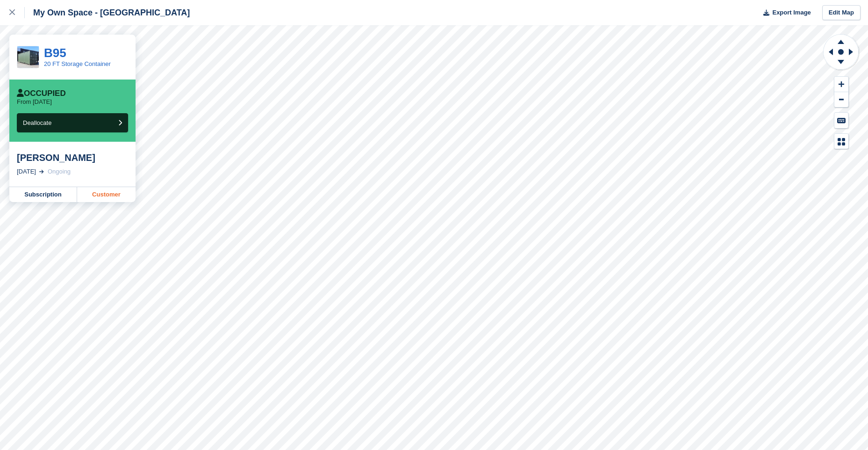  Describe the element at coordinates (106, 195) in the screenshot. I see `a: Customer` at that location.